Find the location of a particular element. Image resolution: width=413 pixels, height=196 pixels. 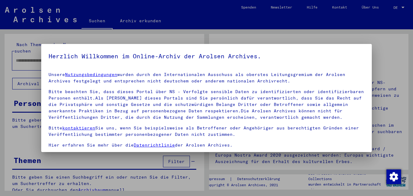

h5: Herzlich Willkommen im Online-Archiv der Arolsen Archives. is located at coordinates (207, 56).